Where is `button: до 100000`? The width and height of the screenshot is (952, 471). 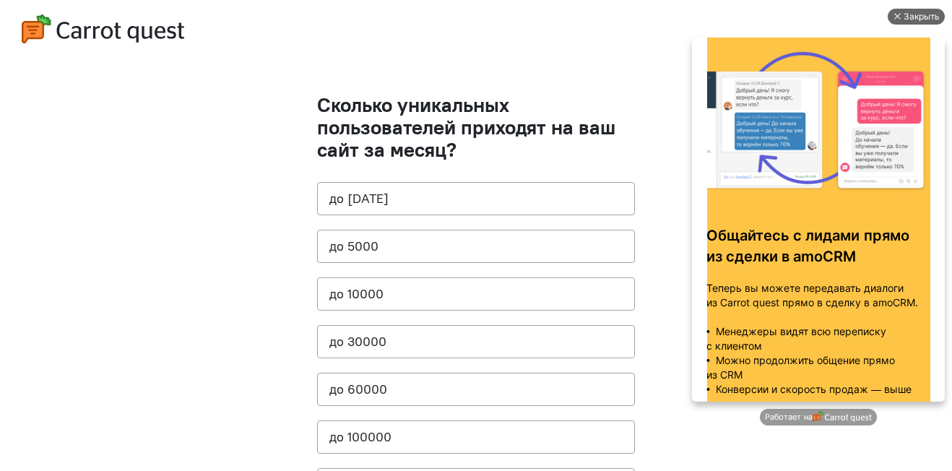 button: до 100000 is located at coordinates (476, 437).